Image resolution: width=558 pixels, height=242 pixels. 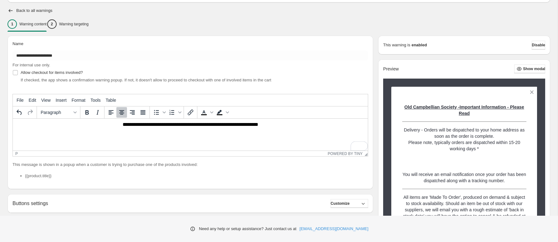 What do you see at coordinates (538, 45) in the screenshot?
I see `span: Disable` at bounding box center [538, 45].